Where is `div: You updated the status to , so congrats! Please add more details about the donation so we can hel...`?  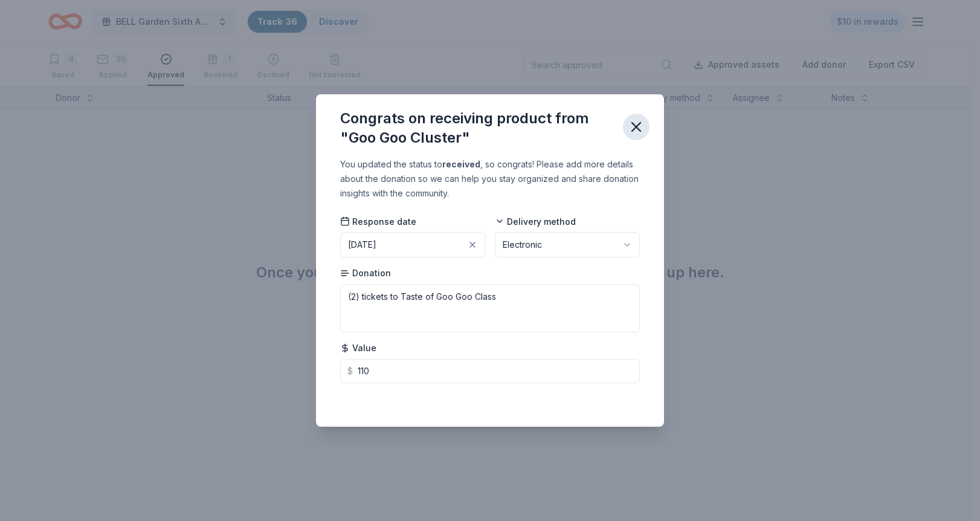 div: You updated the status to , so congrats! Please add more details about the donation so we can hel... is located at coordinates (490, 179).